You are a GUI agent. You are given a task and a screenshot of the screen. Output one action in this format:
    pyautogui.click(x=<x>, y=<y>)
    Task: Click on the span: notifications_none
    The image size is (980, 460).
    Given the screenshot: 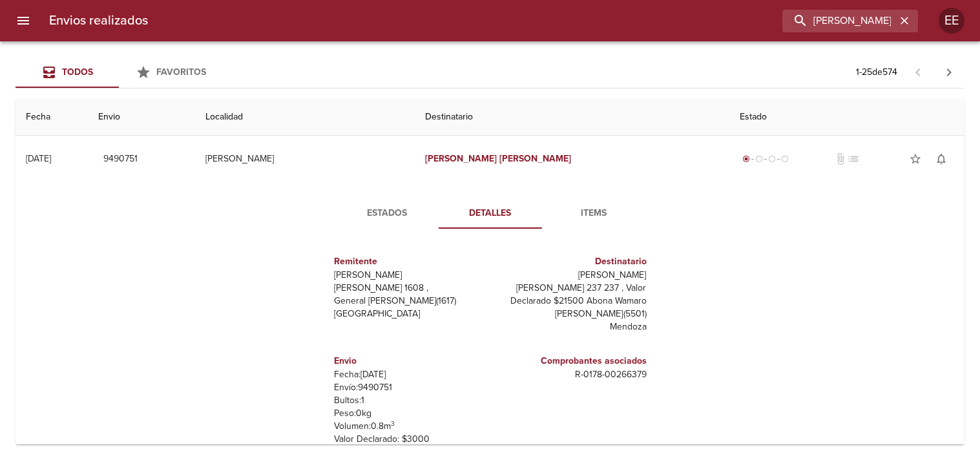 What is the action you would take?
    pyautogui.click(x=941, y=159)
    